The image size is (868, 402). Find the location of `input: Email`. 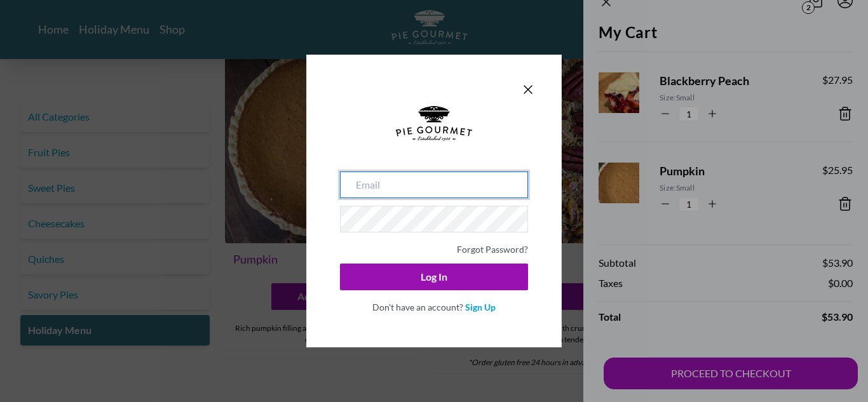

input: Email is located at coordinates (434, 185).